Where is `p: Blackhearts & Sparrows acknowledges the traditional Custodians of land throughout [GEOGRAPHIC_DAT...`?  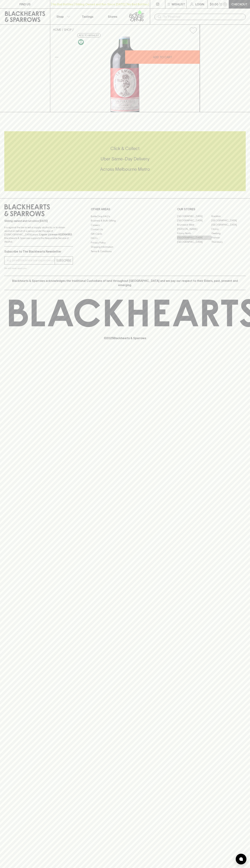
p: Blackhearts & Sparrows acknowledges the traditional Custodians of land throughout [GEOGRAPHIC_DAT... is located at coordinates (125, 283).